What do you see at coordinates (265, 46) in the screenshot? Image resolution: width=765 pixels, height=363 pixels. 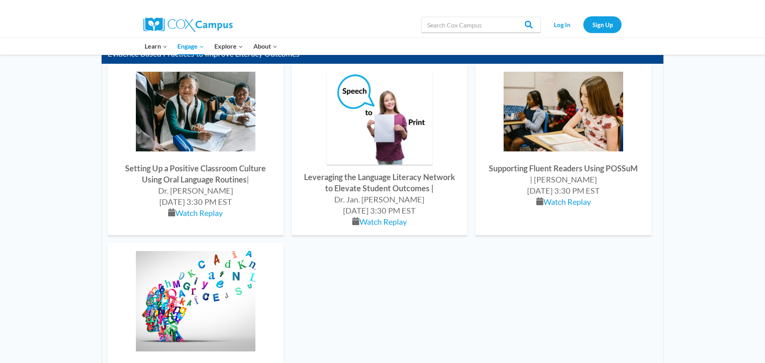 I see `button: Child menu of About` at bounding box center [265, 46].